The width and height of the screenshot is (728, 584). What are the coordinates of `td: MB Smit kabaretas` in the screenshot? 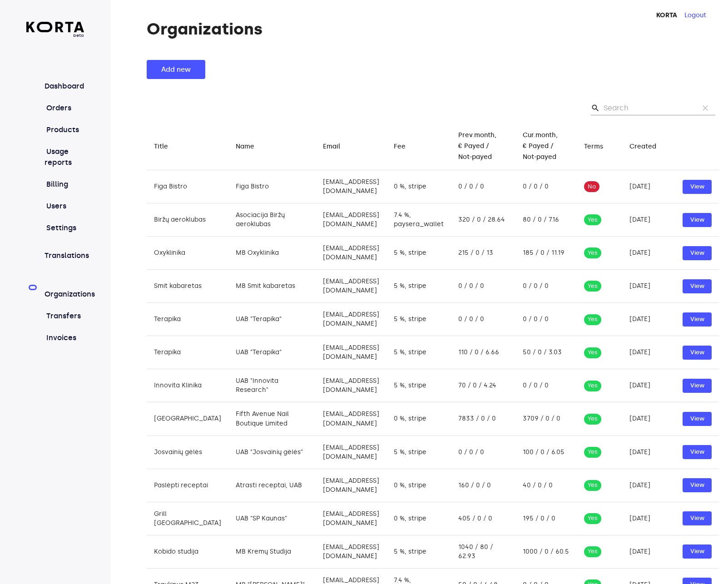 It's located at (272, 286).